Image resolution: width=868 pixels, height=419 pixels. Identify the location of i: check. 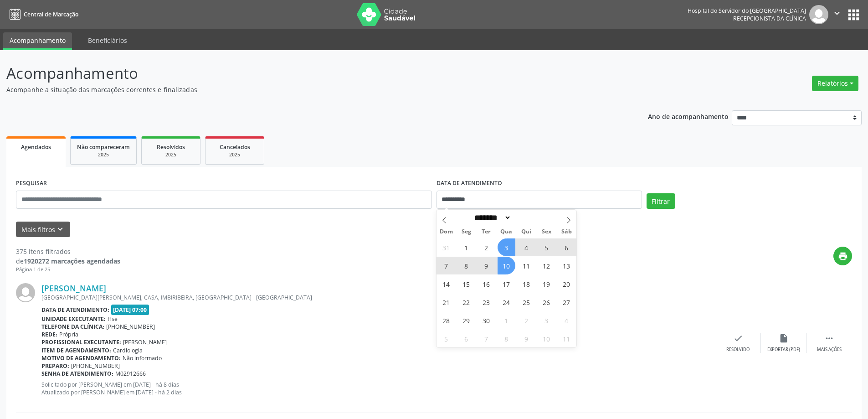
(738, 338).